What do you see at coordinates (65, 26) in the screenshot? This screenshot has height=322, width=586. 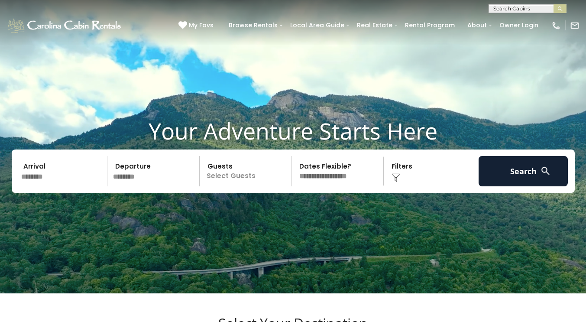 I see `img: White-1-1-2.png` at bounding box center [65, 26].